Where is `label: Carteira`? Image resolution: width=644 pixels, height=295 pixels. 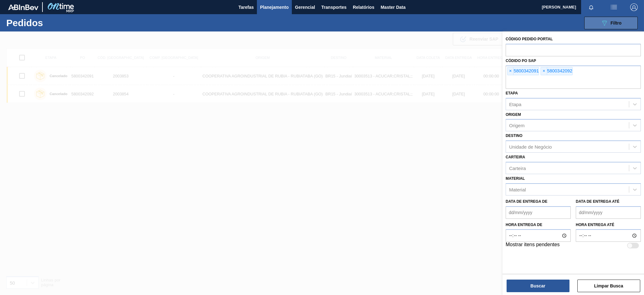
label: Carteira is located at coordinates (515, 157).